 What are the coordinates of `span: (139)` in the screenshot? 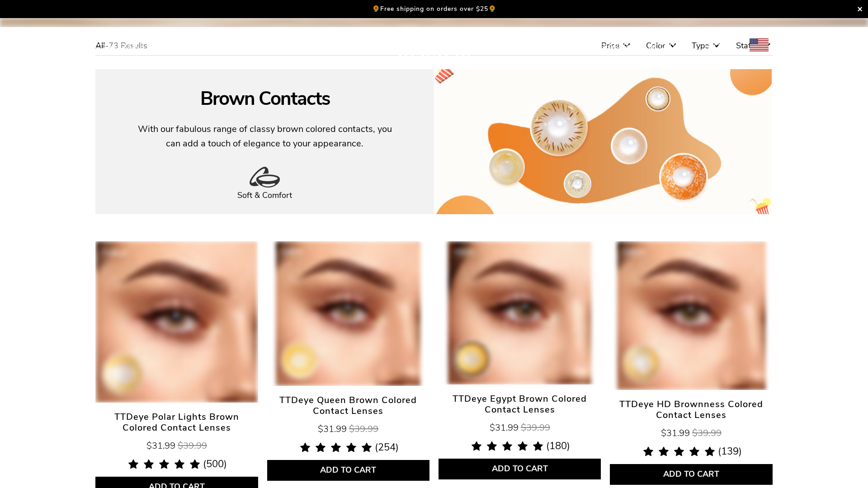 It's located at (730, 451).